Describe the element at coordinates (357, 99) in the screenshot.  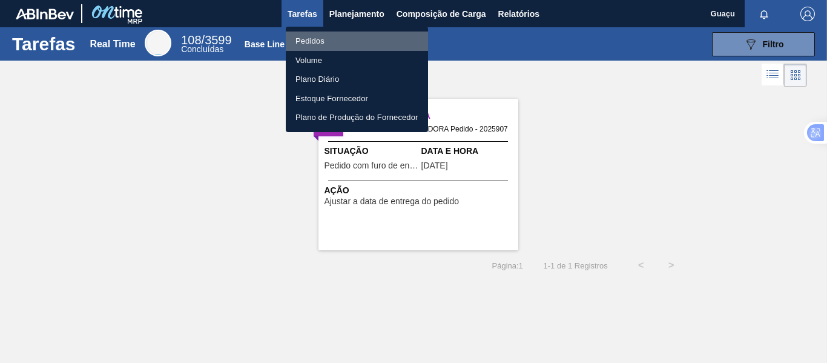
I see `a: Estoque Fornecedor` at that location.